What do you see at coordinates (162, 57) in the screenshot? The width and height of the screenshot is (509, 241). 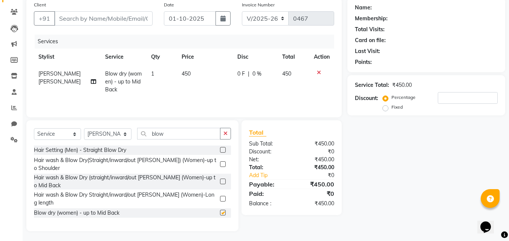 I see `th: Qty` at bounding box center [162, 57].